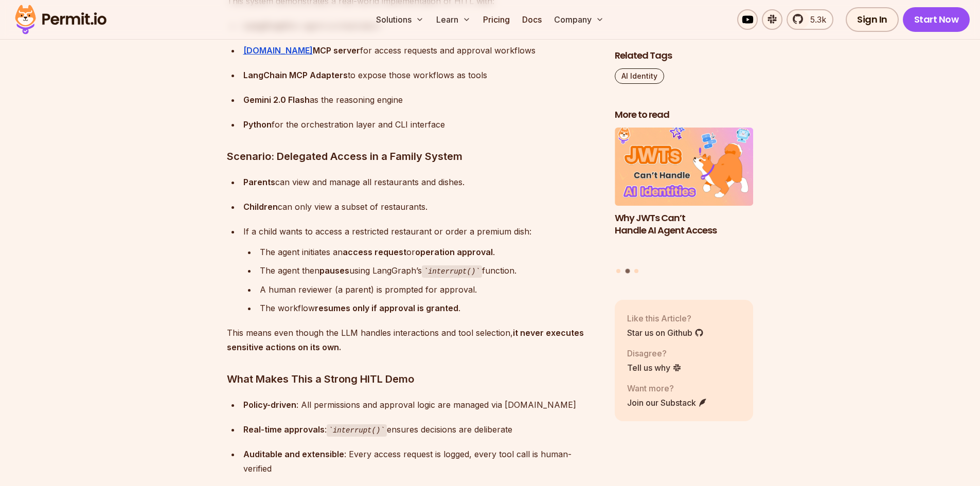 The image size is (980, 486). What do you see at coordinates (421, 231) in the screenshot?
I see `div: If a child wants to access a restricted restaurant or order a premium dish:` at bounding box center [421, 231].